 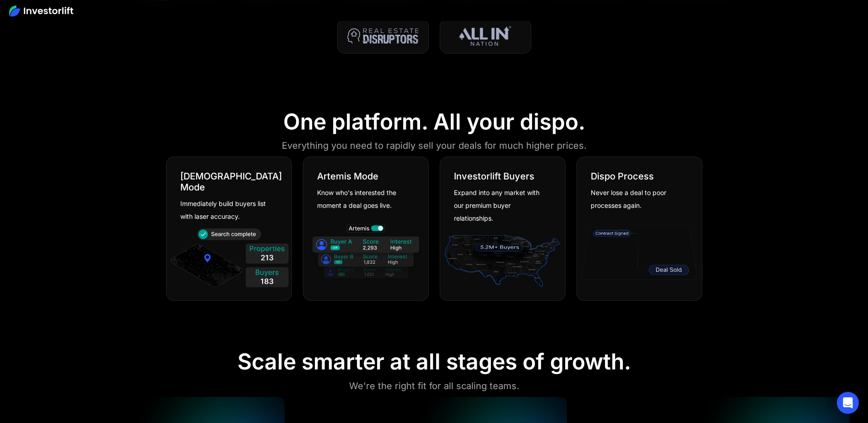 I want to click on div: Scale smarter at all stages of growth., so click(x=434, y=362).